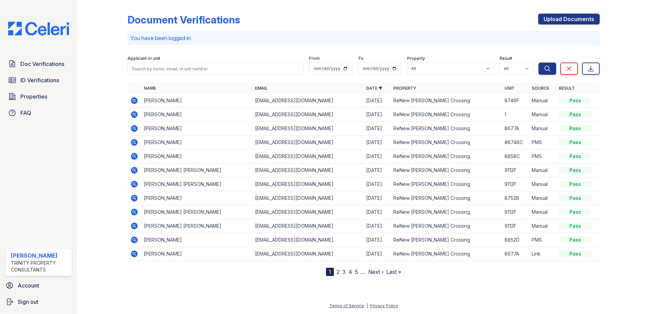 Image resolution: width=650 pixels, height=314 pixels. Describe the element at coordinates (384, 306) in the screenshot. I see `a: Privacy Policy` at that location.